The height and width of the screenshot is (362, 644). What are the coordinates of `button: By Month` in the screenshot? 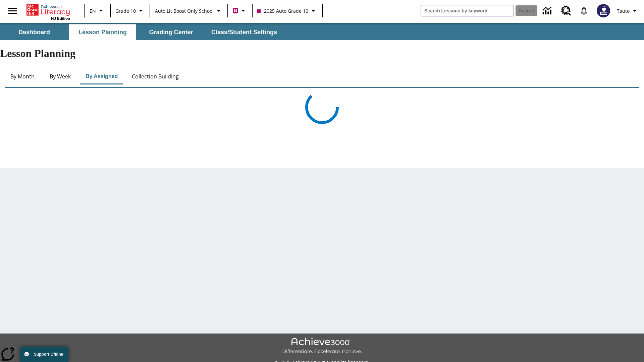 It's located at (22, 77).